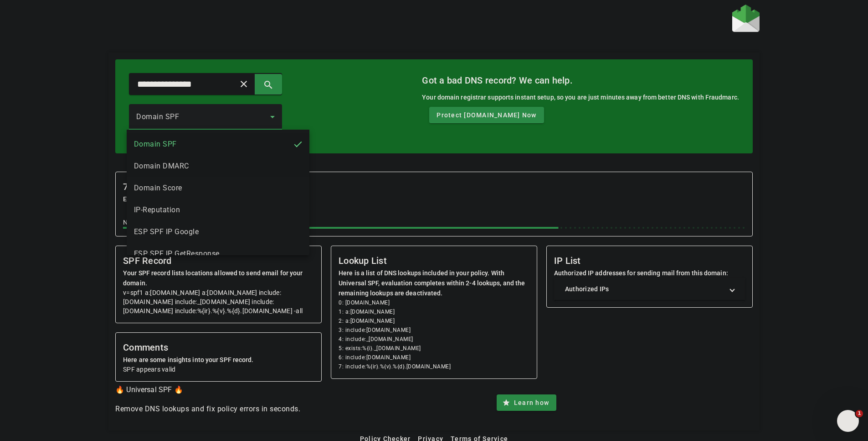  What do you see at coordinates (156, 144) in the screenshot?
I see `span: Domain SPF` at bounding box center [156, 144].